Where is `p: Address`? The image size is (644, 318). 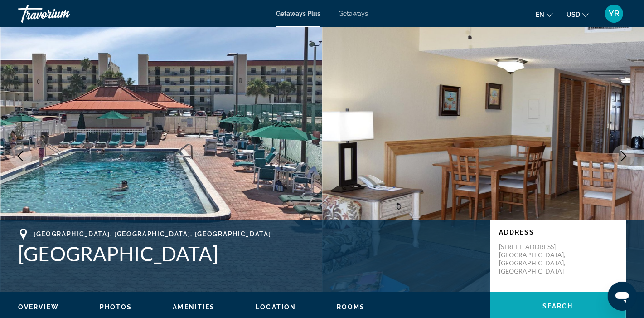
p: Address is located at coordinates (558, 232).